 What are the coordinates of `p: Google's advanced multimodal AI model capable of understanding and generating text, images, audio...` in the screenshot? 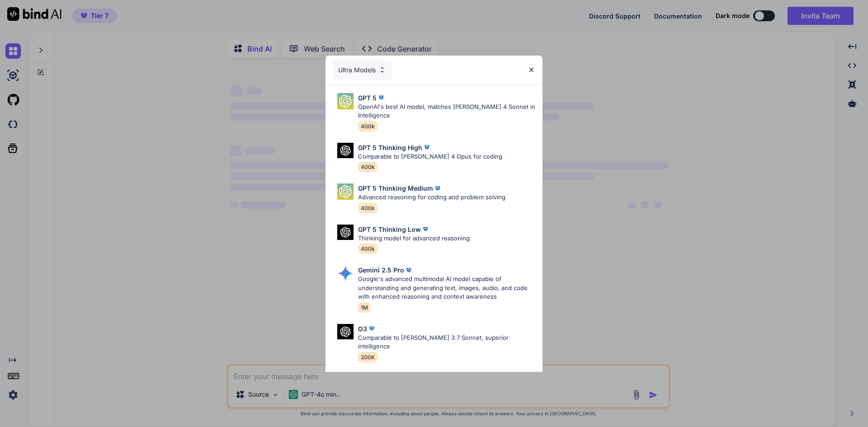 It's located at (446, 288).